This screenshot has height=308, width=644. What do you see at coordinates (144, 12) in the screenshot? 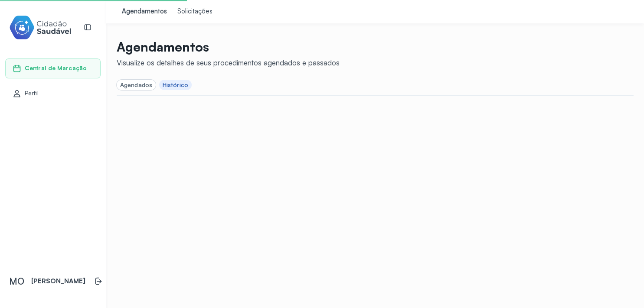
I see `div: Agendamentos` at bounding box center [144, 12].